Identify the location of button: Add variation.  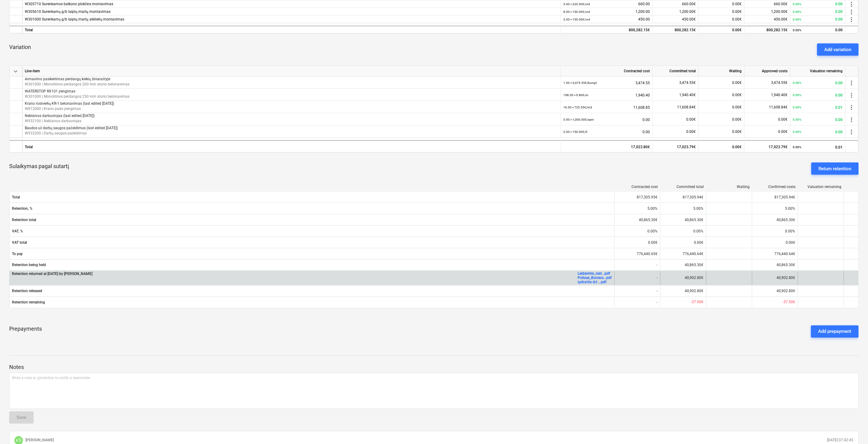
(838, 49).